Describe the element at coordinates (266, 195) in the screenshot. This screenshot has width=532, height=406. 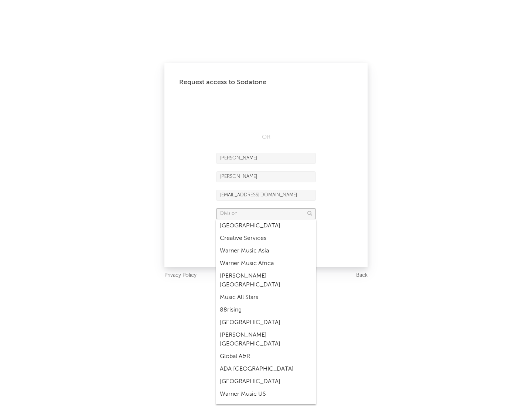
I see `input: Email` at that location.